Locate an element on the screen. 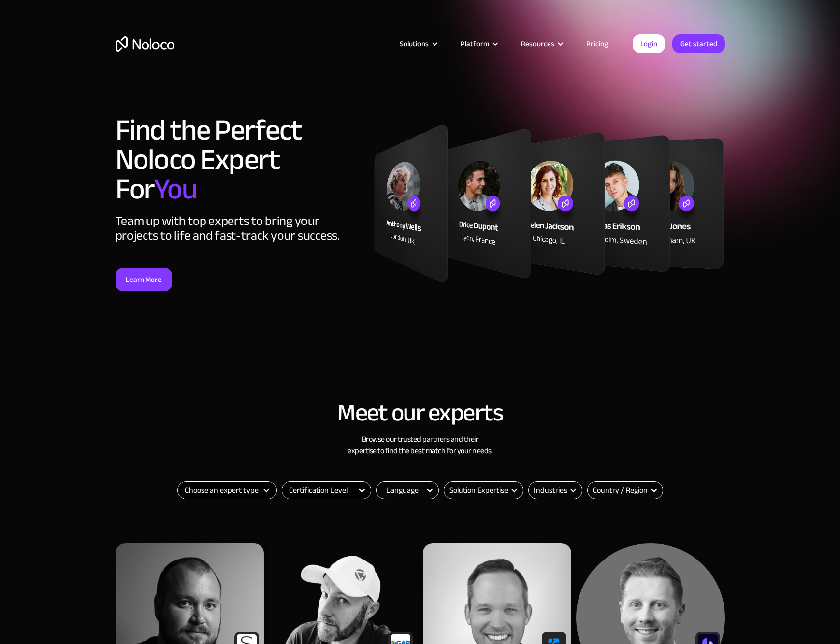 Image resolution: width=840 pixels, height=644 pixels. a: Login is located at coordinates (649, 44).